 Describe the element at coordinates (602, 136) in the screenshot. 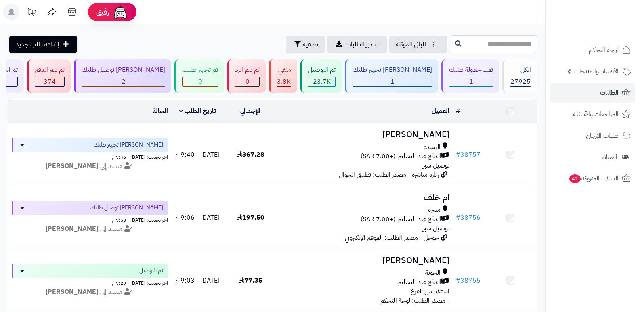

I see `span: طلبات الإرجاع` at that location.